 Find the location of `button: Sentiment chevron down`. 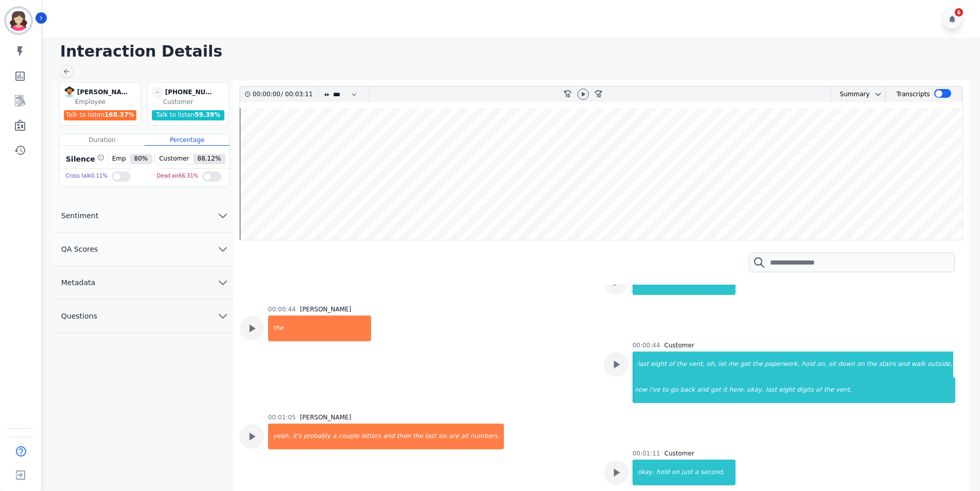

button: Sentiment chevron down is located at coordinates (143, 216).